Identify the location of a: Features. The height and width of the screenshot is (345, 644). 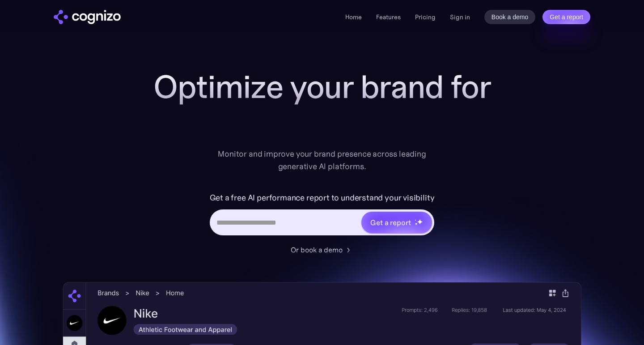
(388, 17).